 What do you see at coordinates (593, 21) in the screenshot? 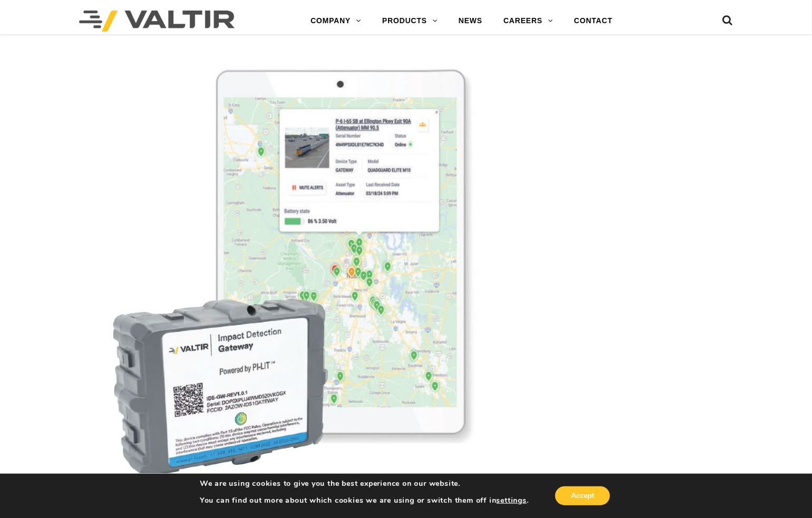
I see `a: CONTACT` at bounding box center [593, 21].